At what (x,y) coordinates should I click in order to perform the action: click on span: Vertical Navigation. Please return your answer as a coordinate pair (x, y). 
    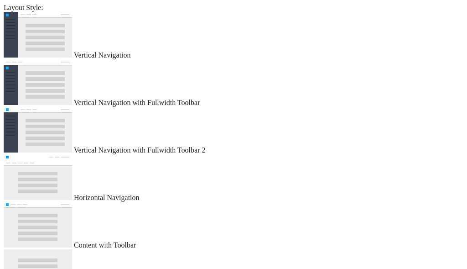
    Looking at the image, I should click on (102, 55).